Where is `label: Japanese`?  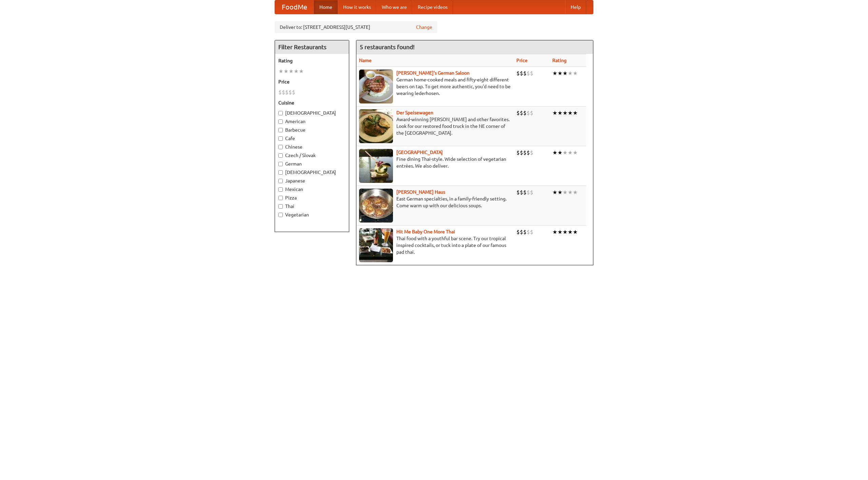 label: Japanese is located at coordinates (312, 181).